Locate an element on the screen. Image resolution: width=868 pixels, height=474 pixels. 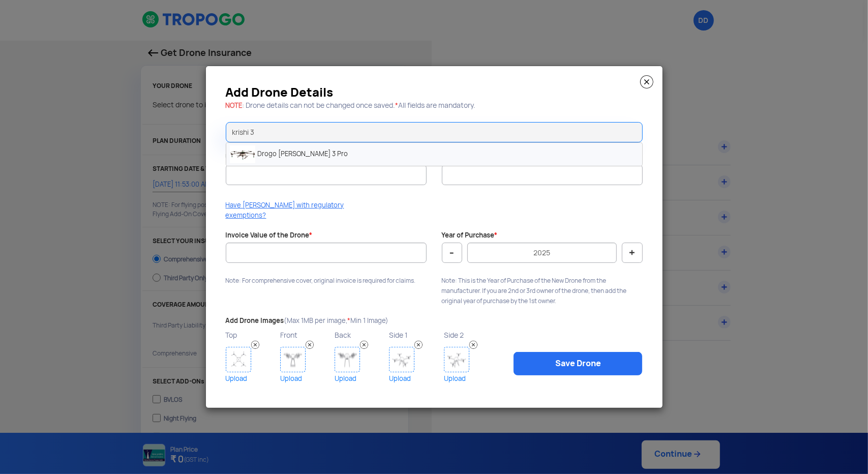
p: Back is located at coordinates (360, 335).